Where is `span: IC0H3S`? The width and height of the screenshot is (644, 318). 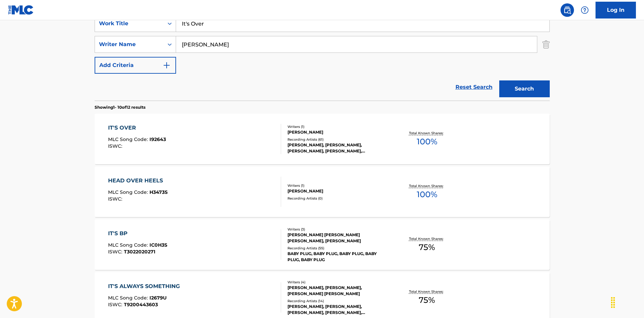
span: IC0H3S is located at coordinates (158, 245).